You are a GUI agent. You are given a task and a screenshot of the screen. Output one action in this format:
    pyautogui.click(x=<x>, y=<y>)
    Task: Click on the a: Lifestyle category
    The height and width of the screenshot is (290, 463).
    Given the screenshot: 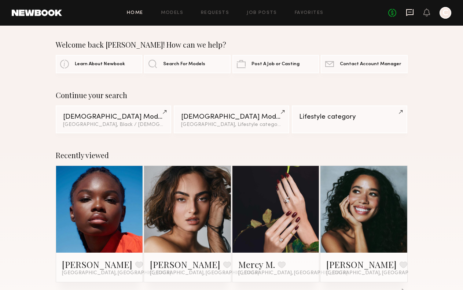 What is the action you would take?
    pyautogui.click(x=350, y=119)
    